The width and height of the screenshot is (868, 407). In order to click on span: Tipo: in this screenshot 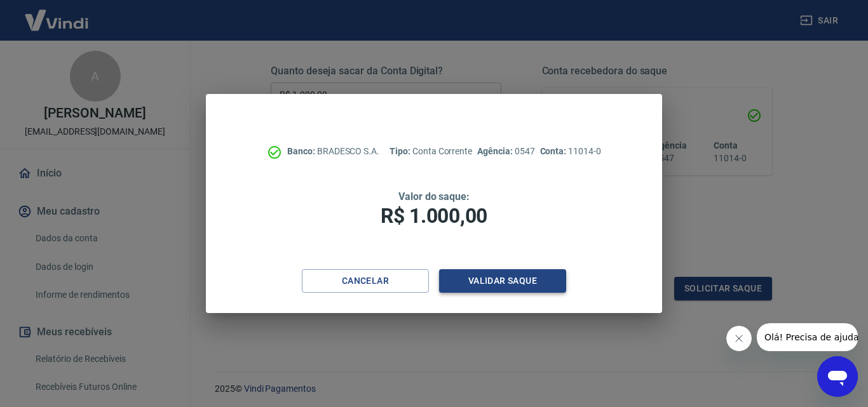, I will do `click(401, 151)`.